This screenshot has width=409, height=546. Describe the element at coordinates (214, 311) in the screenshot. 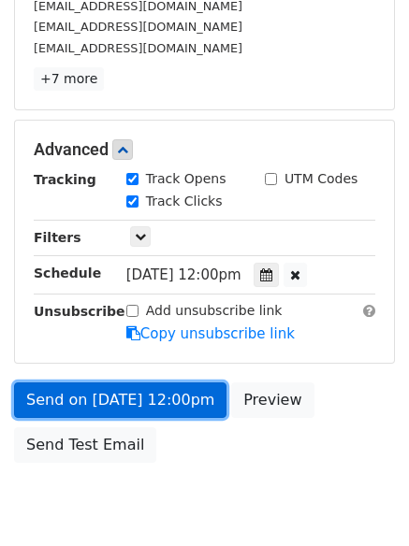

I see `label: Add unsubscribe link` at that location.